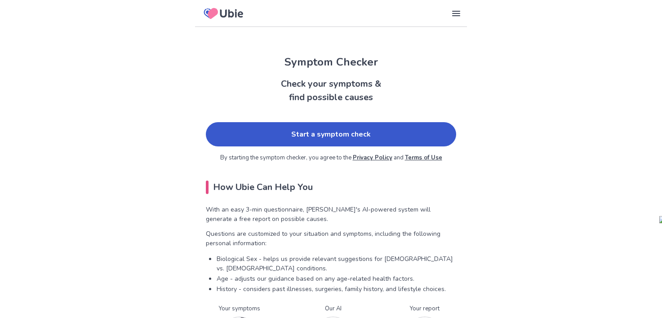  I want to click on p: Age - adjusts our guidance based on any age-related health factors., so click(336, 279).